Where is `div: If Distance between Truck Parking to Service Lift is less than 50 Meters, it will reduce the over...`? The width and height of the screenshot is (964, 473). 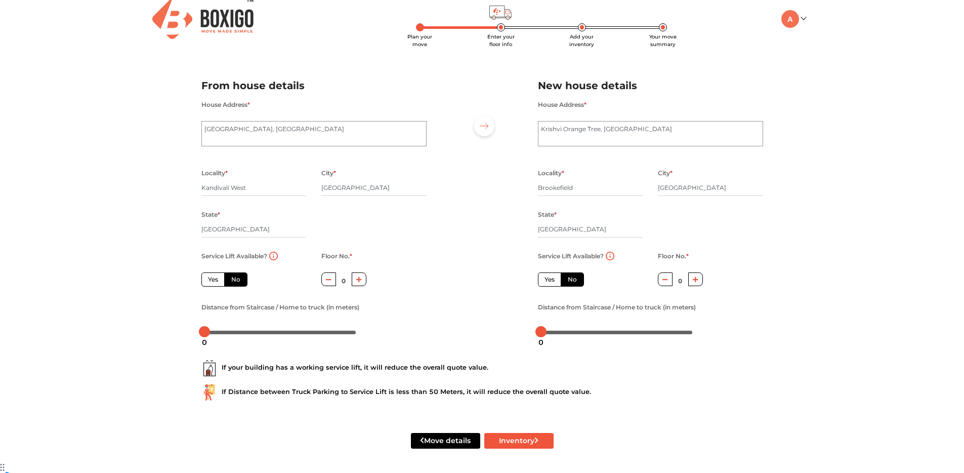 div: If Distance between Truck Parking to Service Lift is less than 50 Meters, it will reduce the over... is located at coordinates (482, 392).